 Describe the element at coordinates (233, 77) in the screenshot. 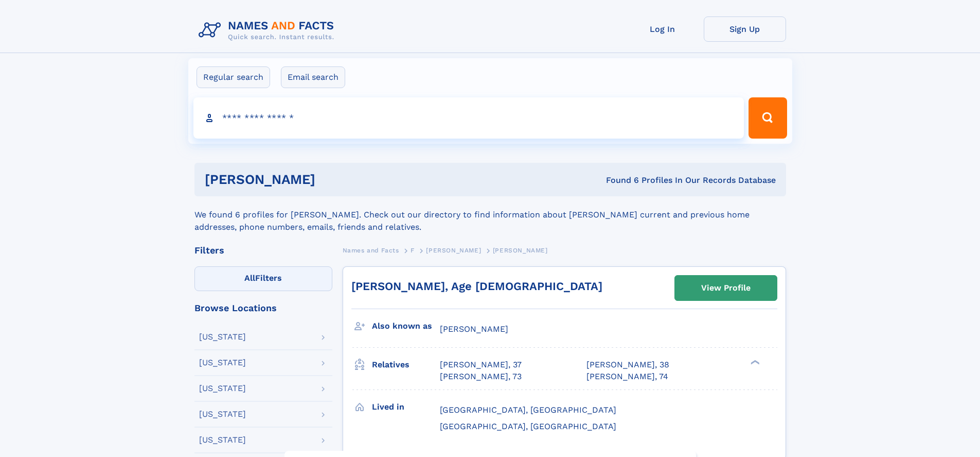

I see `label: Regular search` at that location.